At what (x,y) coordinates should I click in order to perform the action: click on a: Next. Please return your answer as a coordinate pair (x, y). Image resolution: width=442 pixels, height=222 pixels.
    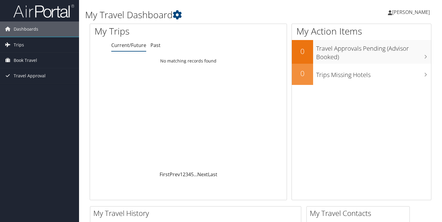
    Looking at the image, I should click on (202, 175).